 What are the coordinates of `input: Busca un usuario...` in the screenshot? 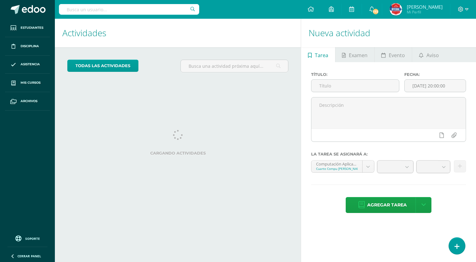 It's located at (129, 9).